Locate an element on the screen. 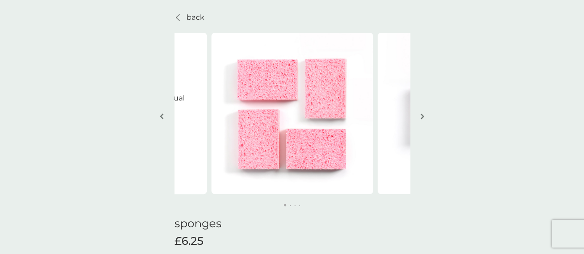 The height and width of the screenshot is (254, 584). p: back is located at coordinates (195, 18).